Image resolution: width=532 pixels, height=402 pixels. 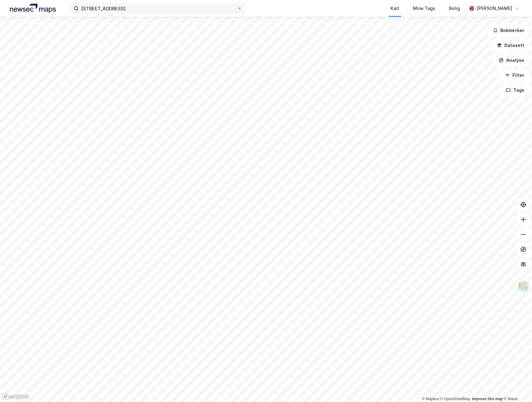 What do you see at coordinates (33, 8) in the screenshot?
I see `img: logo.a4113a55bc3d86da70a041830d287a7e.svg` at bounding box center [33, 8].